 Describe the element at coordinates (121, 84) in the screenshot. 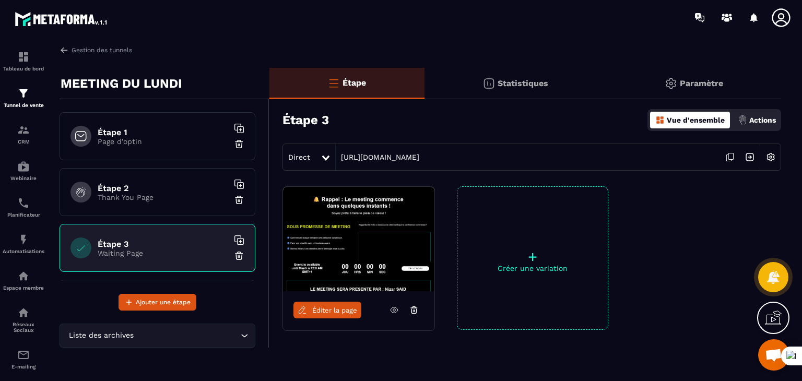

I see `p: MEETING DU LUNDI` at that location.